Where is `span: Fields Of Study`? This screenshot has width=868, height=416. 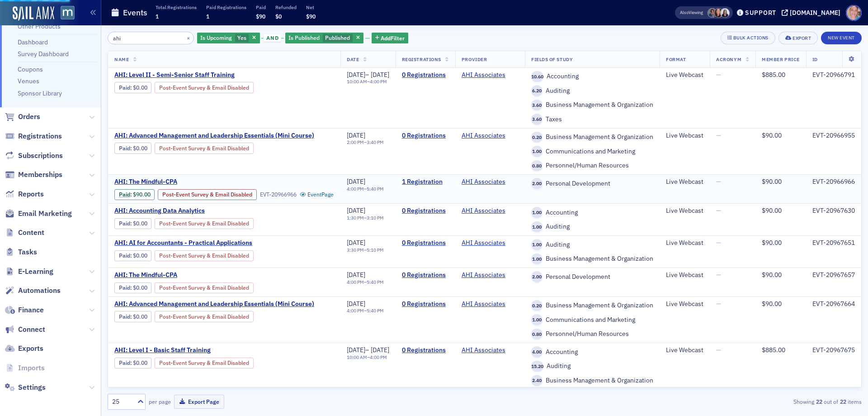 span: Fields Of Study is located at coordinates (552, 59).